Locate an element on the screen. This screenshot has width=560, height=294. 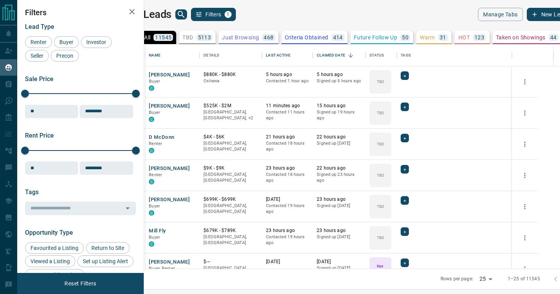
span: Seller is located at coordinates (37, 56).